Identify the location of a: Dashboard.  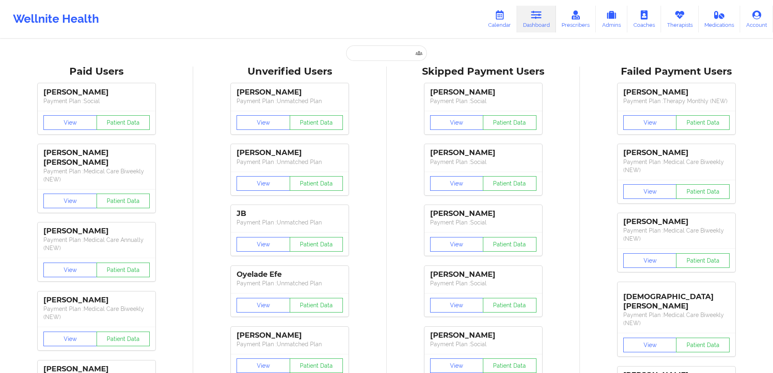
(536, 19).